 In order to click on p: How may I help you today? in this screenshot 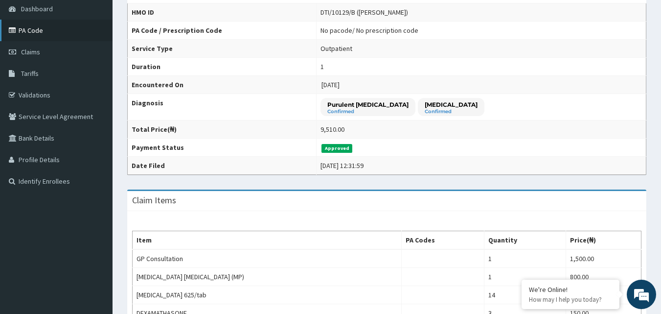, I will do `click(570, 299)`.